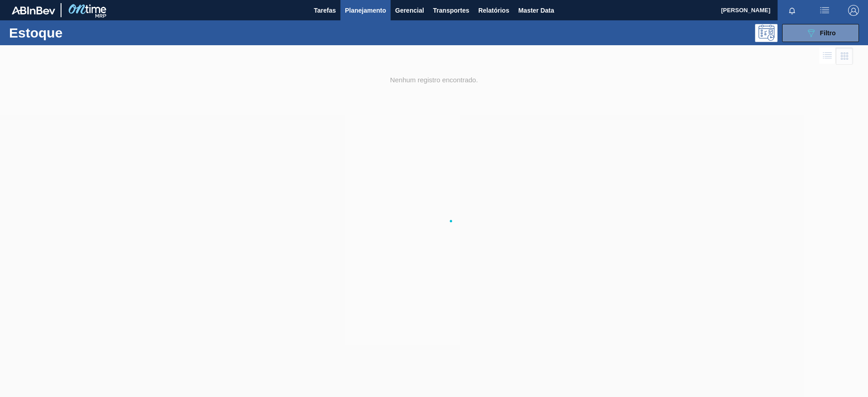  What do you see at coordinates (766, 33) in the screenshot?
I see `div: Pogramando: nenhum usuário selecionado` at bounding box center [766, 33].